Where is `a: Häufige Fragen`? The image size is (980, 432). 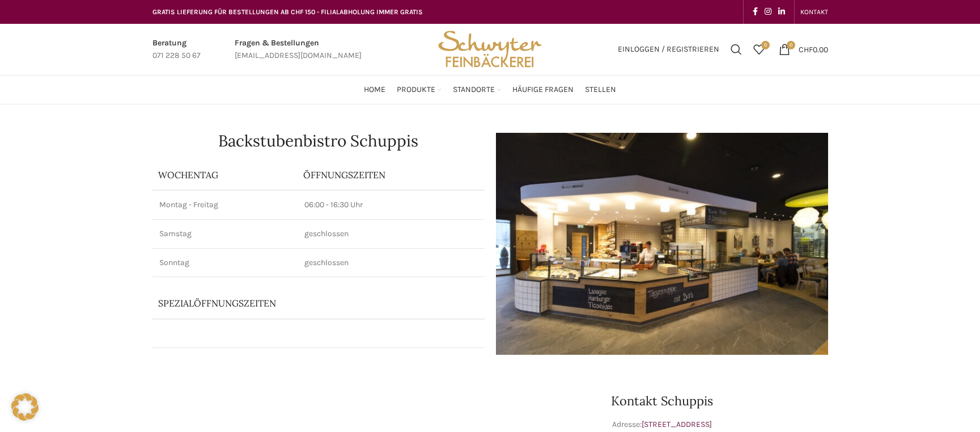 a: Häufige Fragen is located at coordinates (543, 90).